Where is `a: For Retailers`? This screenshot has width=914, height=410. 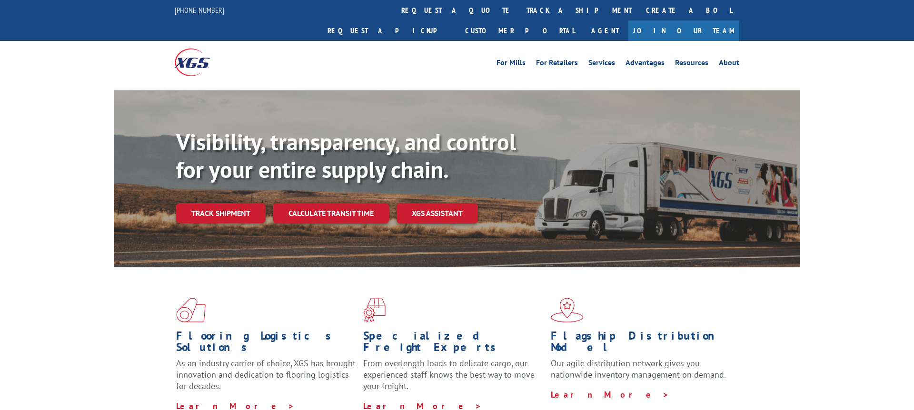
a: For Retailers is located at coordinates (557, 64).